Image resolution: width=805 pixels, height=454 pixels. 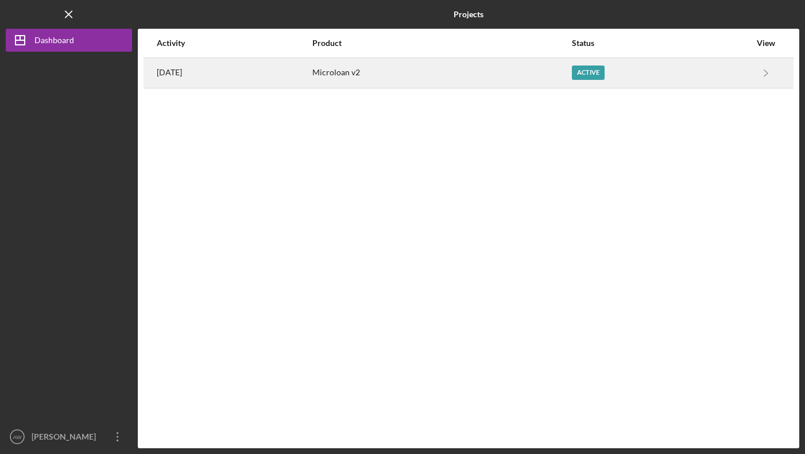 What do you see at coordinates (661, 43) in the screenshot?
I see `div: Status` at bounding box center [661, 43].